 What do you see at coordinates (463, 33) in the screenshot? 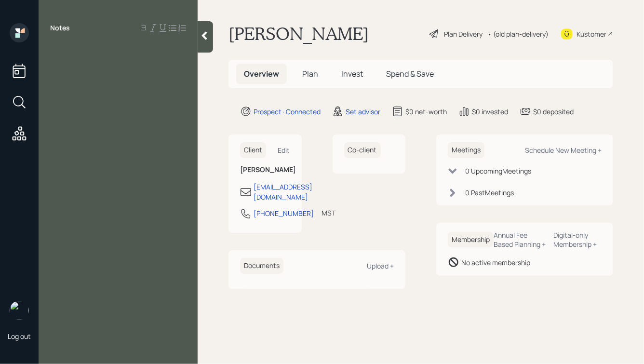
I see `div: Plan Delivery` at bounding box center [463, 33].